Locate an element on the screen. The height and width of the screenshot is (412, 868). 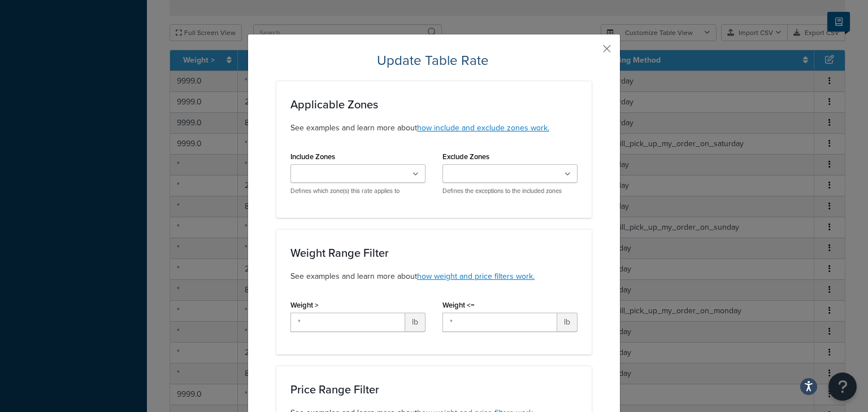
label: Exclude Zones is located at coordinates (466, 156).